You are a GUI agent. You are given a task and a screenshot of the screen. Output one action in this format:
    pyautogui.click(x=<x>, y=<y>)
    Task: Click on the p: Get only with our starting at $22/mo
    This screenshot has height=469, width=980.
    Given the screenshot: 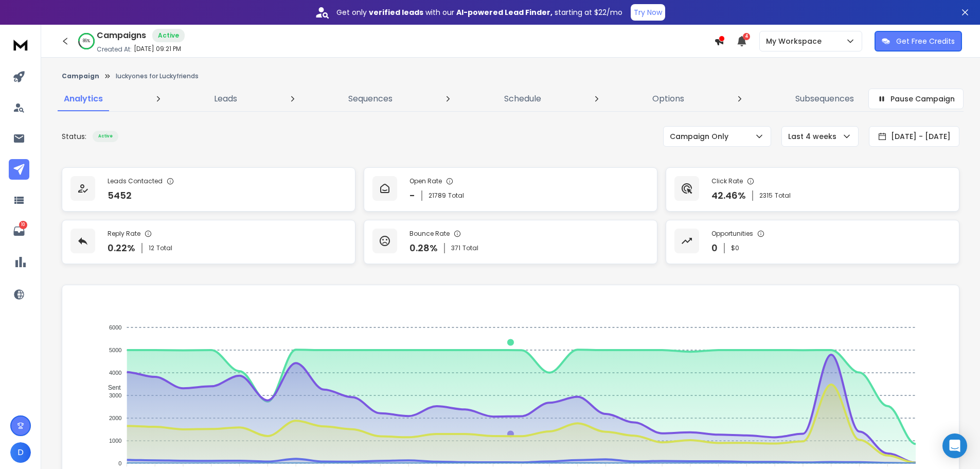 What is the action you would take?
    pyautogui.click(x=480, y=13)
    